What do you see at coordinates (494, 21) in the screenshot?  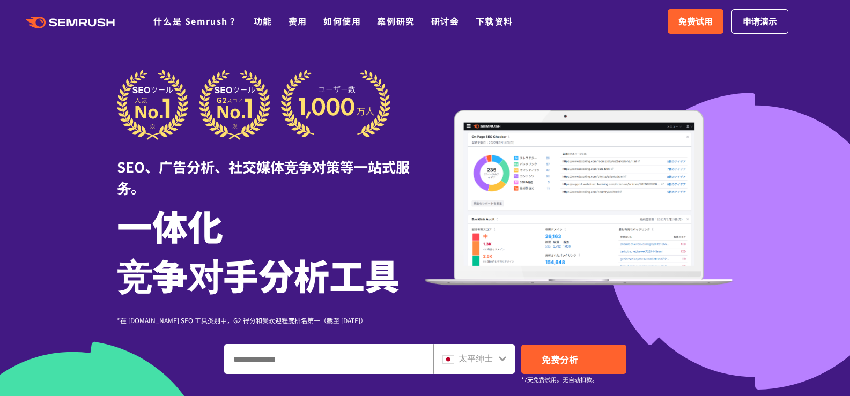 I see `a: 下载资料` at bounding box center [494, 21].